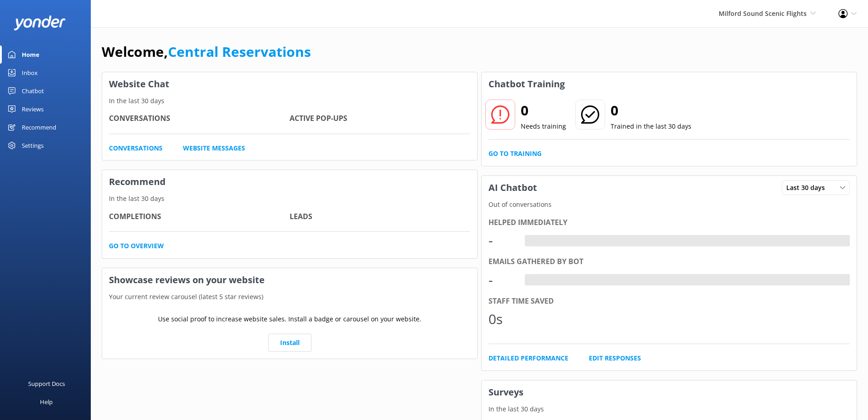 This screenshot has height=420, width=868. I want to click on a: Edit Responses, so click(614, 358).